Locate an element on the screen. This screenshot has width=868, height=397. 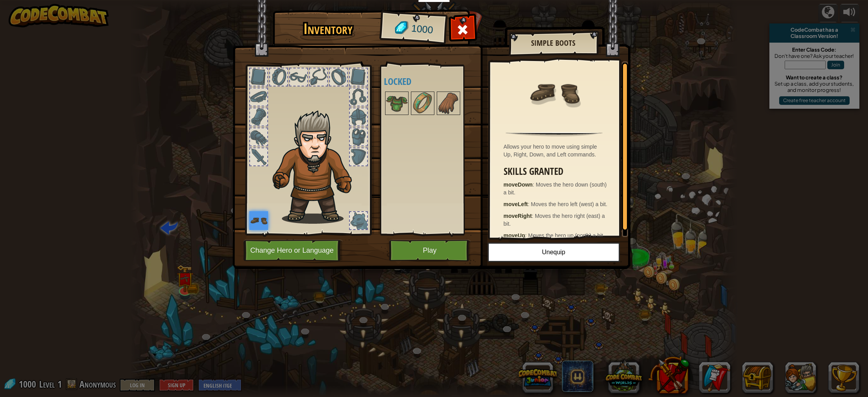
div: Allows your hero to move using simple Up, Right, Down, and Left commands. is located at coordinates (556, 151).